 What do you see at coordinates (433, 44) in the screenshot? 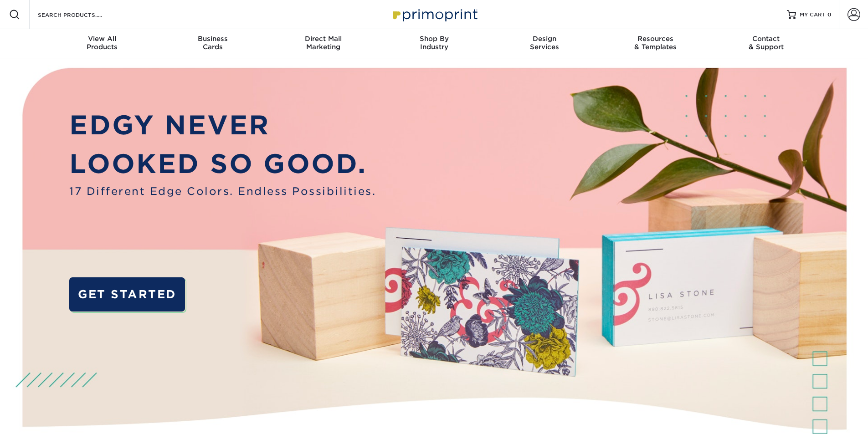
I see `a: Shop ByIndustry` at bounding box center [433, 44].